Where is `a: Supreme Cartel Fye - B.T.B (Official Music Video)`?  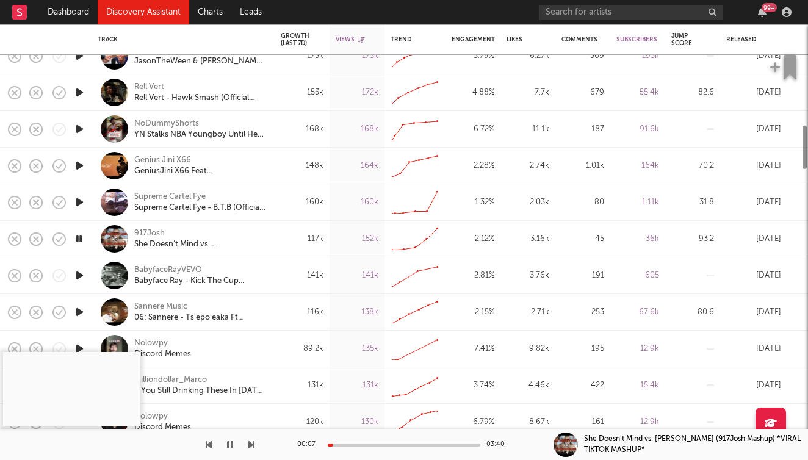
a: Supreme Cartel Fye - B.T.B (Official Music Video) is located at coordinates (200, 208).